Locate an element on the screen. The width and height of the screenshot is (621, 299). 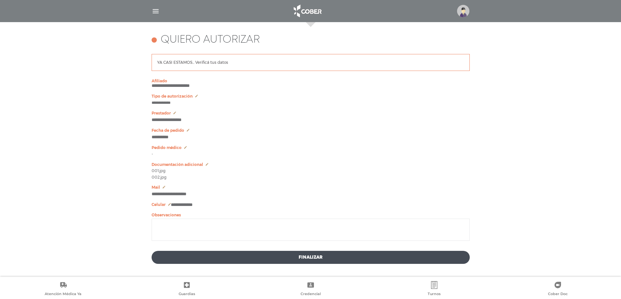
img: profile-placeholder.svg is located at coordinates (463, 11).